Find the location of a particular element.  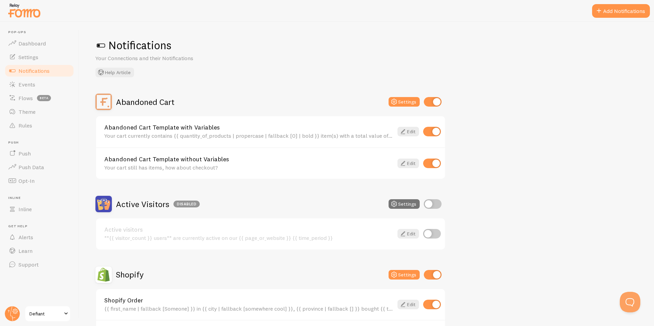

div: Your cart currently contains {{ quantity_of_products | propercase | fallback [0] | bold }} item(s... is located at coordinates (249, 136).